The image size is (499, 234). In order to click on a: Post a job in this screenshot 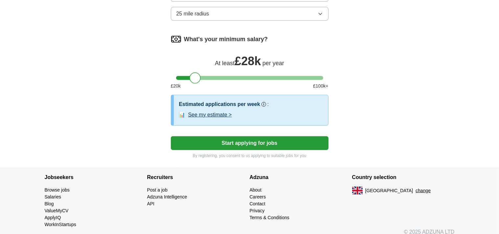, I will do `click(157, 190)`.